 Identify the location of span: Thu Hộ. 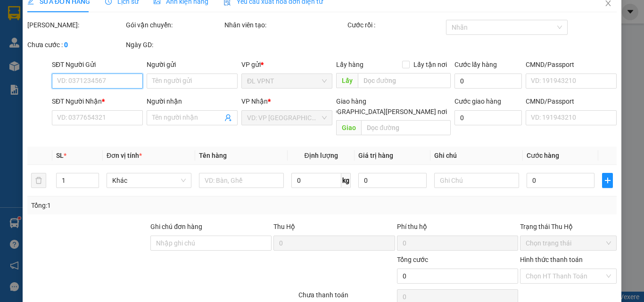
(284, 227).